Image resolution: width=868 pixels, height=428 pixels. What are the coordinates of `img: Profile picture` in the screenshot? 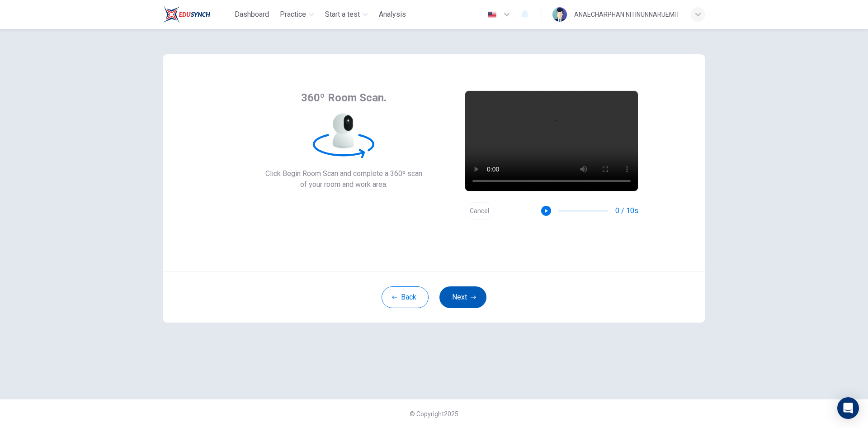 It's located at (559, 15).